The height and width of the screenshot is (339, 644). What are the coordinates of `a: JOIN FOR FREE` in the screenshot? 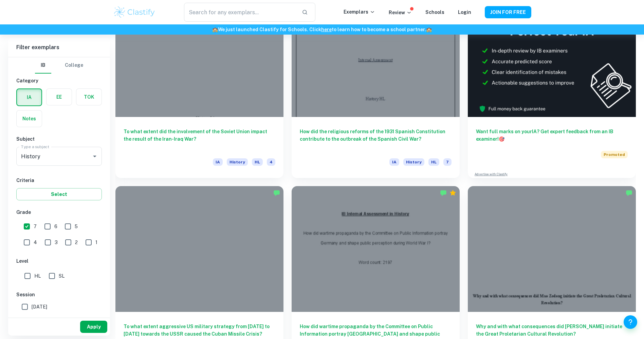 It's located at (508, 12).